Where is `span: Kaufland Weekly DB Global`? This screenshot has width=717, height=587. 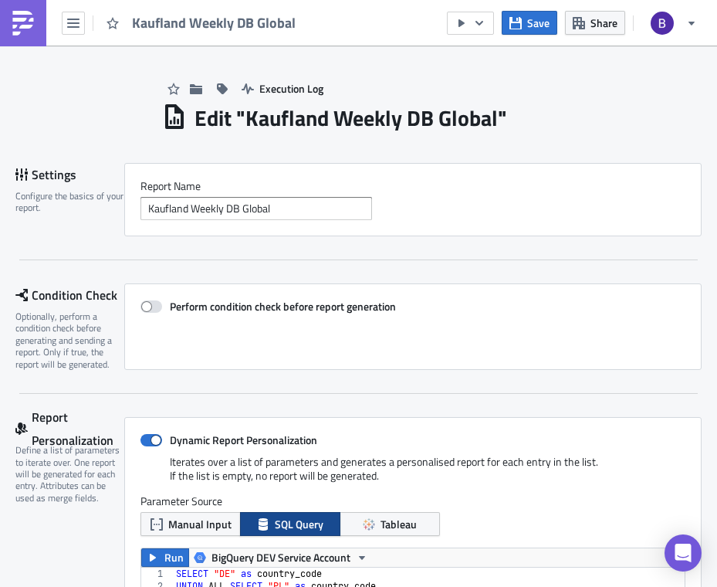 span: Kaufland Weekly DB Global is located at coordinates (215, 22).